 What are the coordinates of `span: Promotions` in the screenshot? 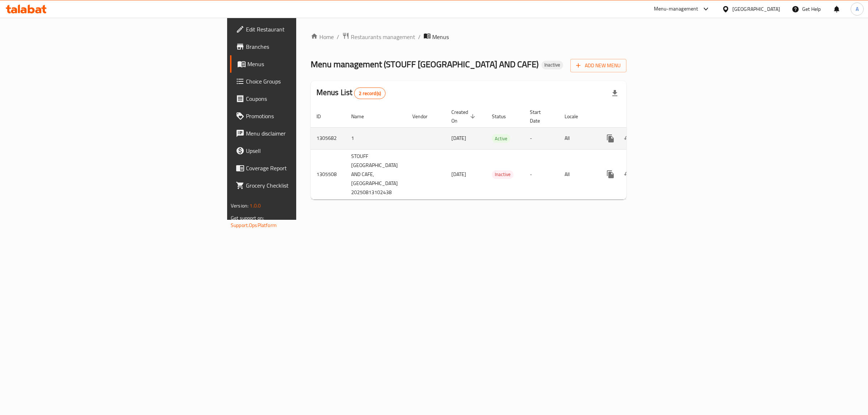 It's located at (306, 116).